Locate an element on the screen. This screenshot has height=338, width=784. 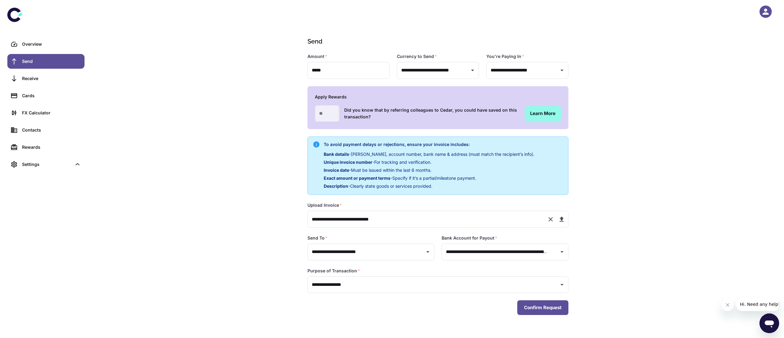
div: Rewards is located at coordinates (51, 147).